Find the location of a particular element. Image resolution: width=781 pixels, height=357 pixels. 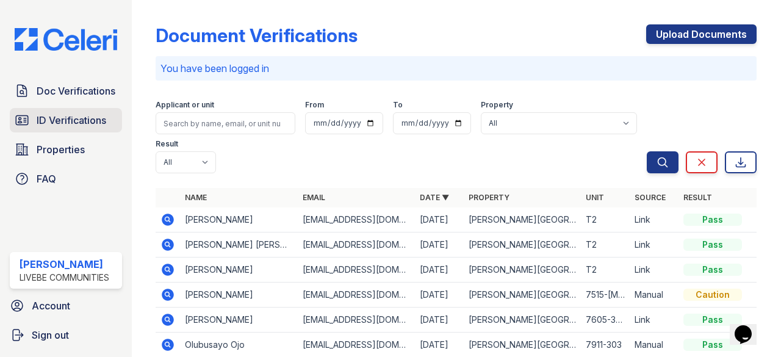

span: ID Verifications is located at coordinates (71, 120).